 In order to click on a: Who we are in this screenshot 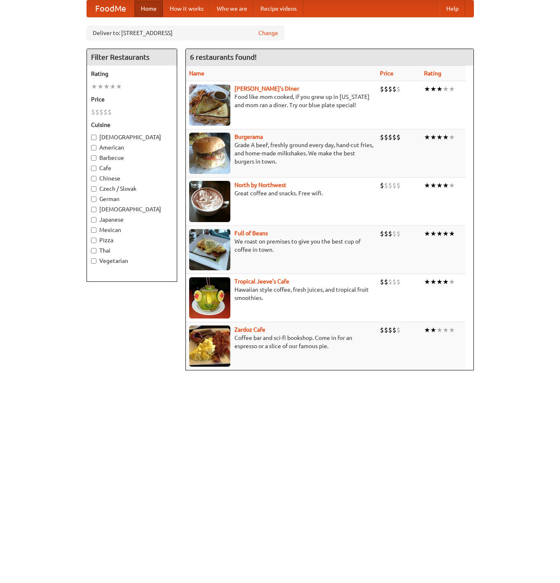, I will do `click(232, 9)`.